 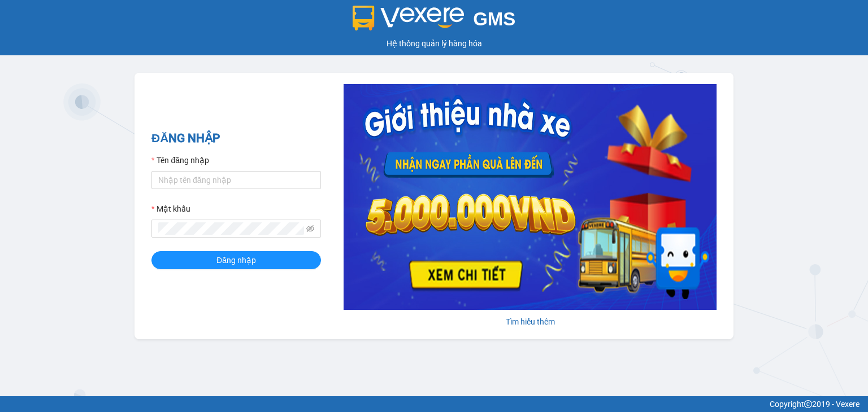 What do you see at coordinates (808, 404) in the screenshot?
I see `span: copyright` at bounding box center [808, 404].